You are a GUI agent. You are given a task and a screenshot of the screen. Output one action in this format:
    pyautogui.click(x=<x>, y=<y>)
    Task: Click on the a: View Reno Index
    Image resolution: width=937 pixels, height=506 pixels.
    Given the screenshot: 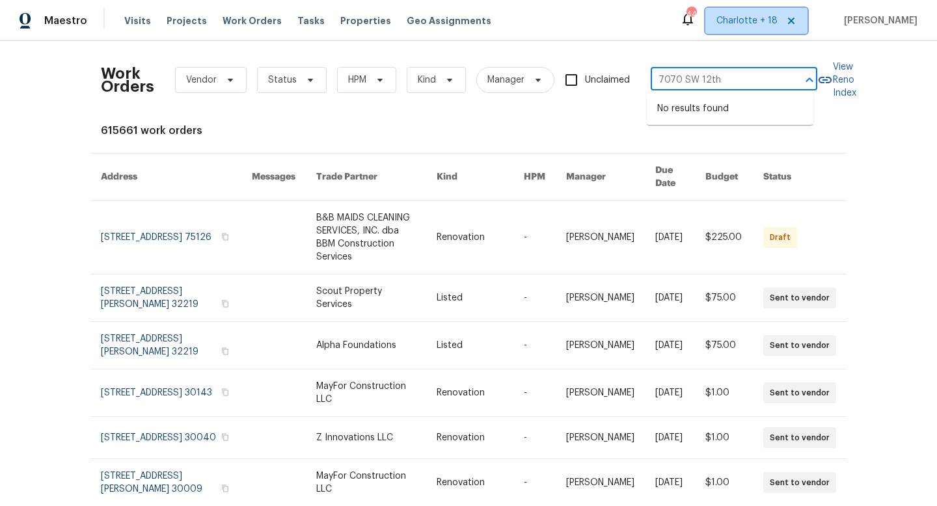 What is the action you would take?
    pyautogui.click(x=837, y=80)
    